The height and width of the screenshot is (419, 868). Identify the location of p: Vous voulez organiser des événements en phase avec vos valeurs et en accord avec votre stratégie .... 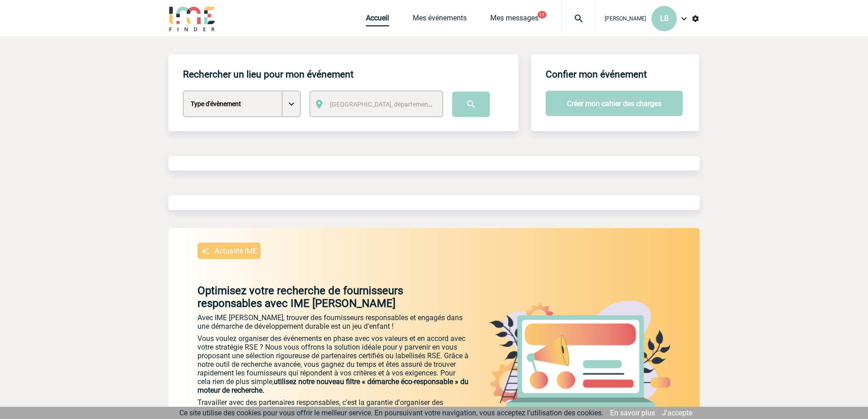
(334, 365).